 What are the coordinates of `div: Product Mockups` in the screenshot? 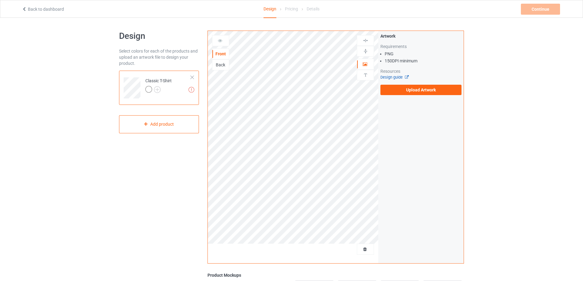 It's located at (336, 275).